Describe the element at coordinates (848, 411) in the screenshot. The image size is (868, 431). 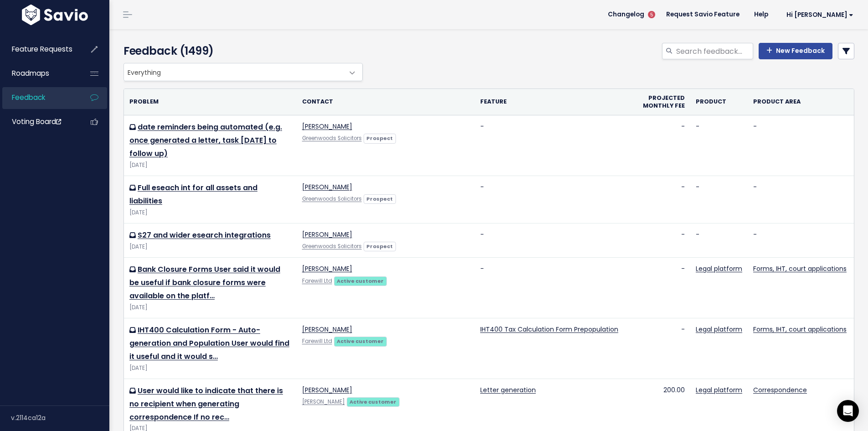
I see `div: Open Intercom Messenger` at that location.